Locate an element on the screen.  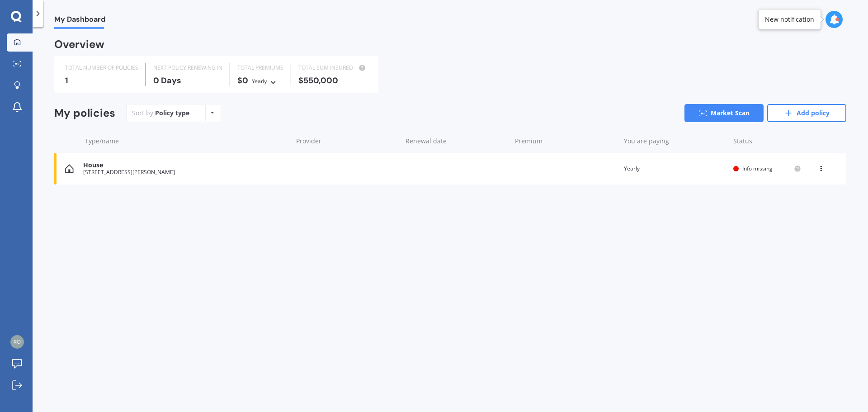
div: 0 Days is located at coordinates (188, 81).